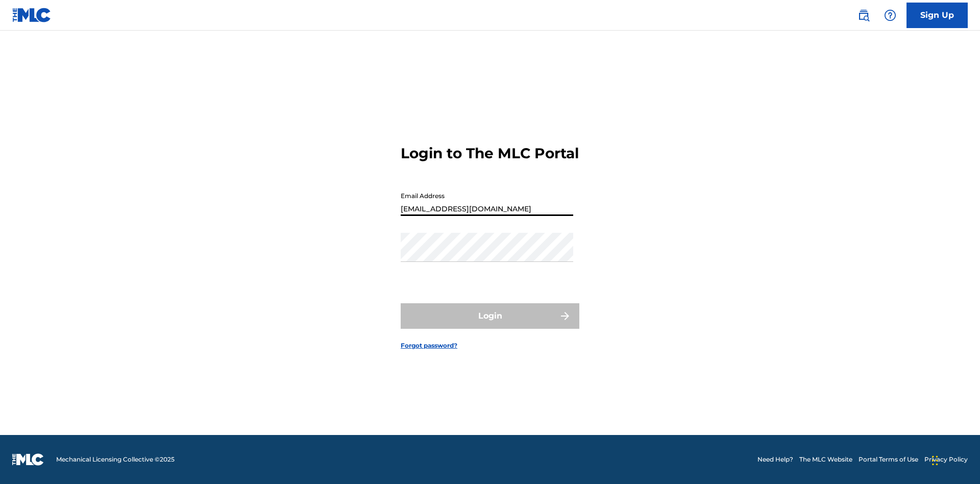 Image resolution: width=980 pixels, height=484 pixels. I want to click on a: Need Help?, so click(775, 460).